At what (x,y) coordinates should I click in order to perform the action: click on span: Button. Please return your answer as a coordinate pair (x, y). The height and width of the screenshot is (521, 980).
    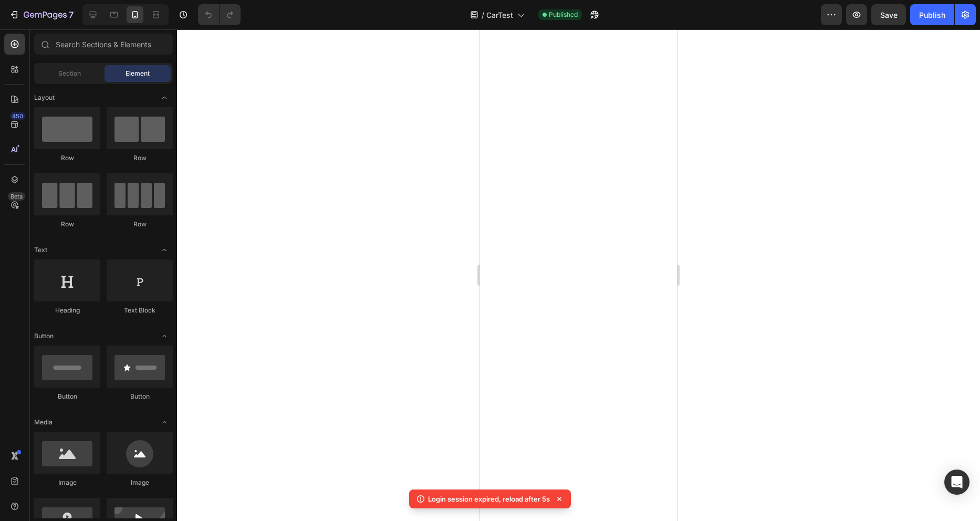
    Looking at the image, I should click on (44, 336).